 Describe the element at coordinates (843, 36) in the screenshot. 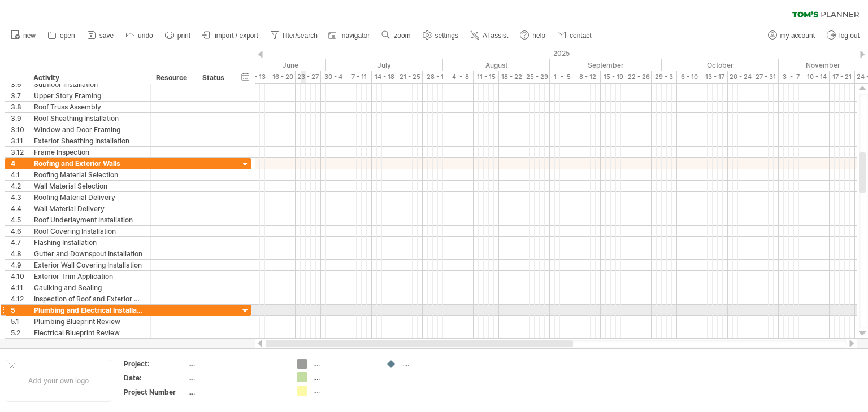

I see `a: log out` at that location.